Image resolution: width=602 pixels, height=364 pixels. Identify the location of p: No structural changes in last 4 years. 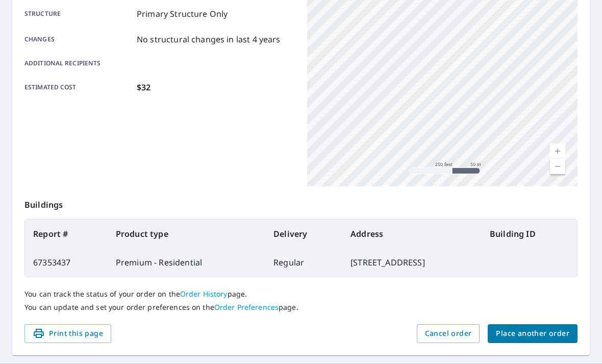
(208, 40).